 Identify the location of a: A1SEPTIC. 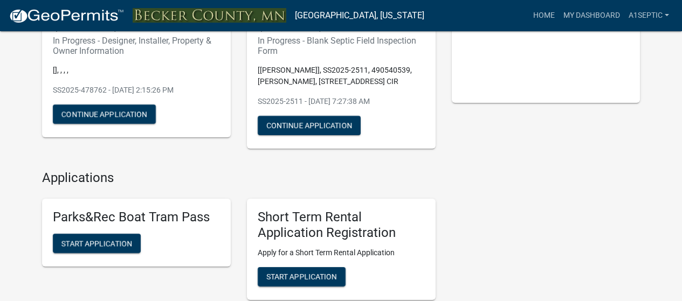
(649, 16).